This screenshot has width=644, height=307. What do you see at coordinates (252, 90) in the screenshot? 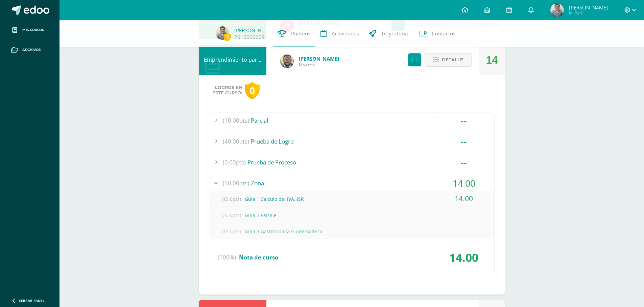
I see `div: 0` at bounding box center [252, 90].